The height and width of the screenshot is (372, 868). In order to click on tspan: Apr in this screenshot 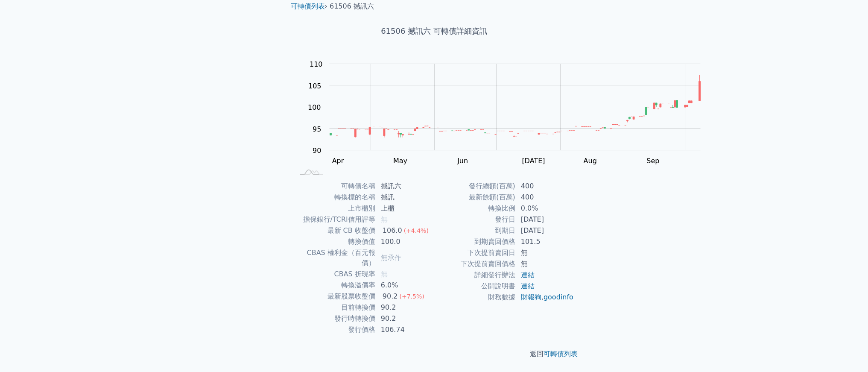, I will do `click(338, 161)`.